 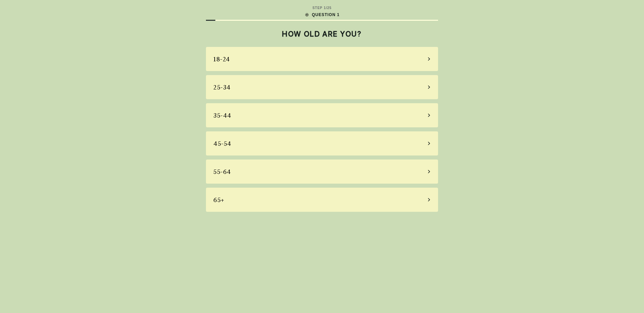 What do you see at coordinates (222, 59) in the screenshot?
I see `div: 18-24` at bounding box center [222, 59].